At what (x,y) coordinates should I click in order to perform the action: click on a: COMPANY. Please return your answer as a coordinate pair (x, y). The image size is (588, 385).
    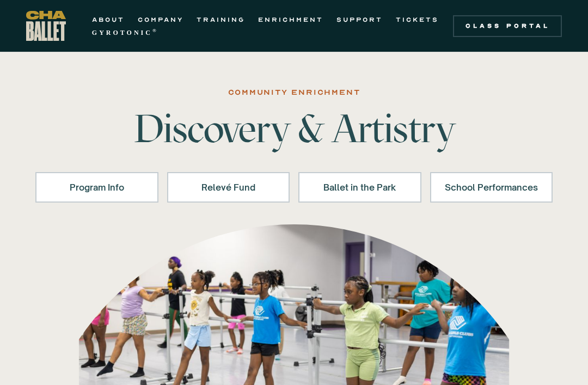
    Looking at the image, I should click on (161, 20).